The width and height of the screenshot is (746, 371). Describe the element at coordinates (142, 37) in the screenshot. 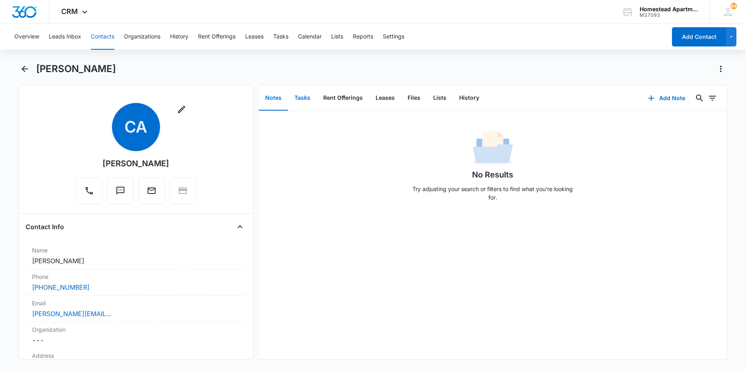

I see `button: Organizations` at that location.